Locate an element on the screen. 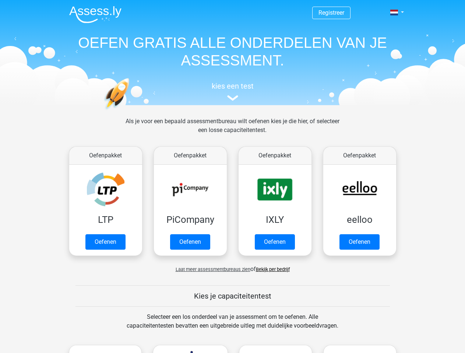 This screenshot has width=465, height=353. h5: kies een test is located at coordinates (233, 86).